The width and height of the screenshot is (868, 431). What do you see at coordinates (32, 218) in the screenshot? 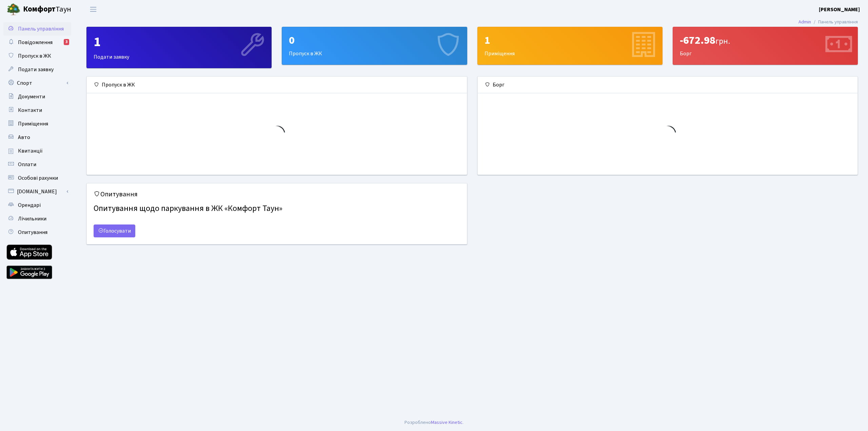
I see `span: Лічильники` at bounding box center [32, 218].